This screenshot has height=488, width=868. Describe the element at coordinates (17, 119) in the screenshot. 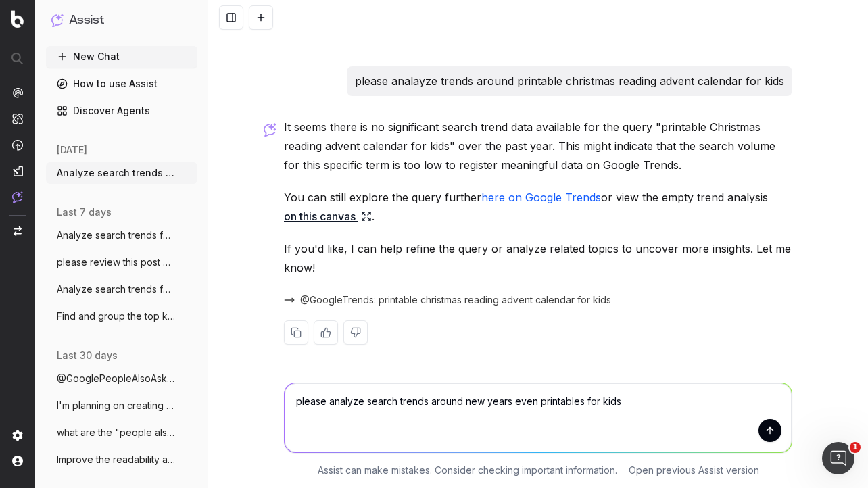

I see `img: Intelligence` at that location.